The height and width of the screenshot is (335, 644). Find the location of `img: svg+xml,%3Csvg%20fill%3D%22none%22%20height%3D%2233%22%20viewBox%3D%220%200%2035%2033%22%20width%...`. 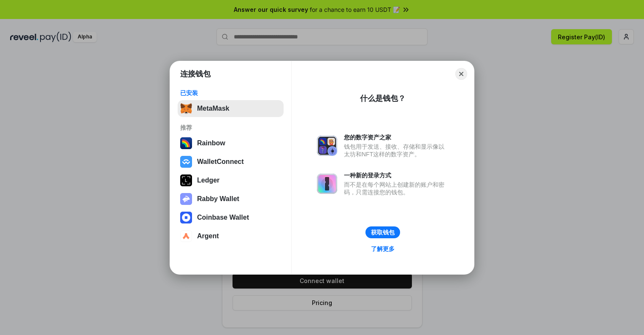

img: svg+xml,%3Csvg%20fill%3D%22none%22%20height%3D%2233%22%20viewBox%3D%220%200%2035%2033%22%20width%... is located at coordinates (186, 109).